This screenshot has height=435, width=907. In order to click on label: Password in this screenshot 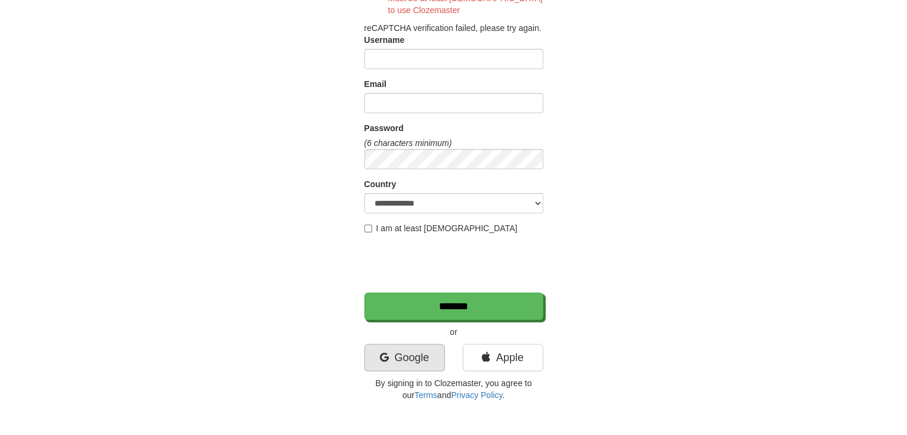, I will do `click(384, 128)`.